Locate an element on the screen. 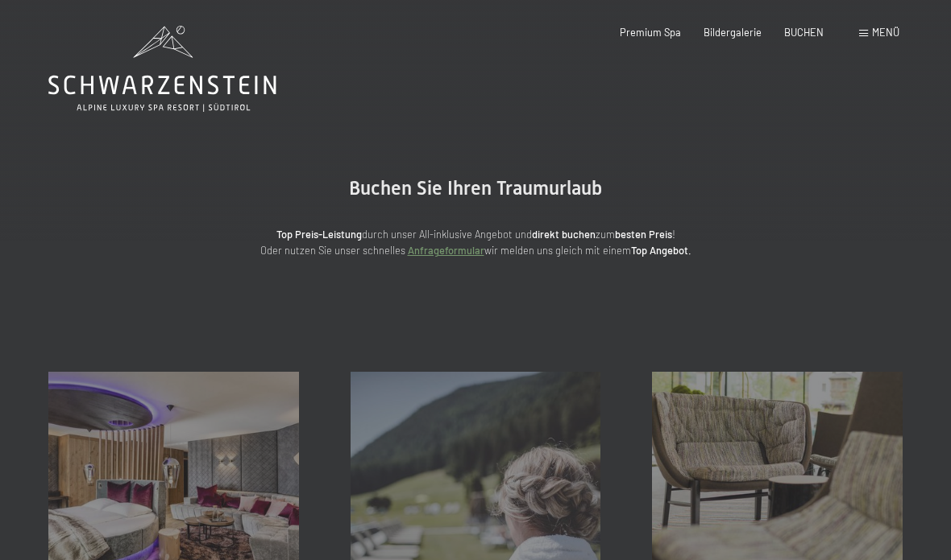  p: durch unser All-inklusive Angebot und zum ! Oder nutzen Sie unser schnelles wir melden uns gleich... is located at coordinates (475, 242).